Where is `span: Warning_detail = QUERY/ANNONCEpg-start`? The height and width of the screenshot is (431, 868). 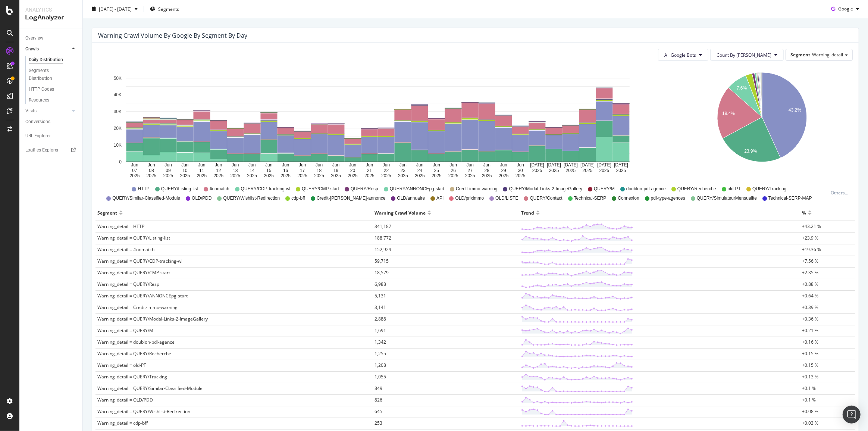
span: Warning_detail = QUERY/ANNONCEpg-start is located at coordinates (143, 296).